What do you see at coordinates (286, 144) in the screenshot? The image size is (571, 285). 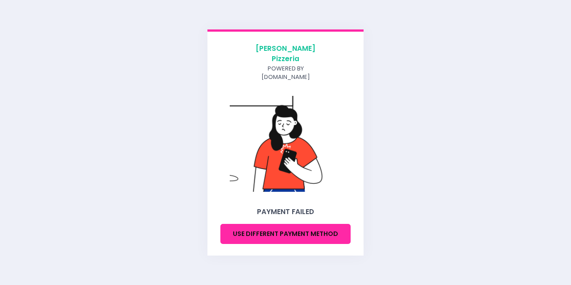 I see `img: image` at bounding box center [286, 144].